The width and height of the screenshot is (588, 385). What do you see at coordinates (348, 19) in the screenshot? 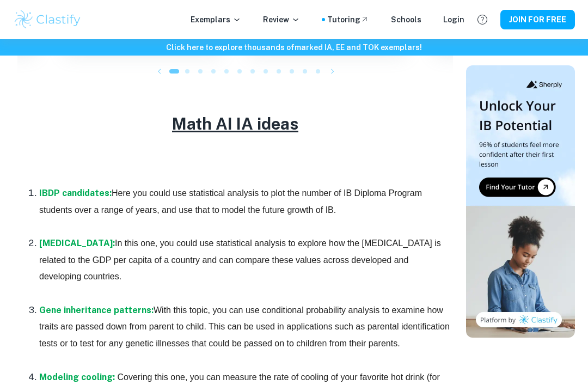
I see `a: Tutoring` at bounding box center [348, 19].